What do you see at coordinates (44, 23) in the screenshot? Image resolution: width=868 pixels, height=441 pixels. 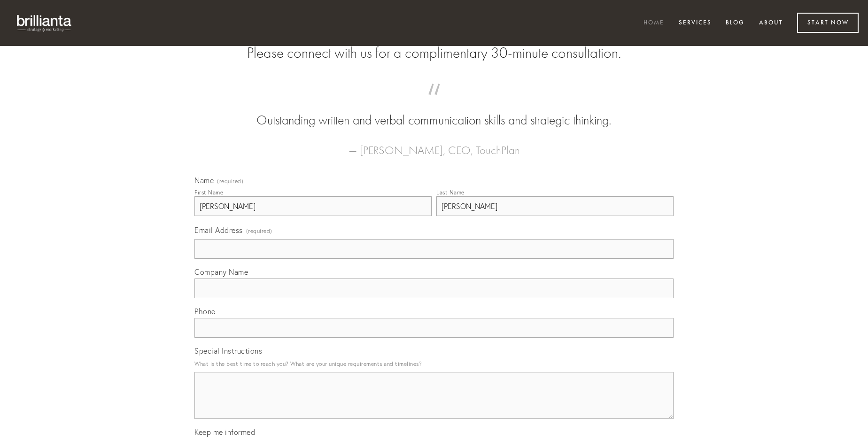 I see `img: brillianta - research, strategy, marketing` at bounding box center [44, 23].